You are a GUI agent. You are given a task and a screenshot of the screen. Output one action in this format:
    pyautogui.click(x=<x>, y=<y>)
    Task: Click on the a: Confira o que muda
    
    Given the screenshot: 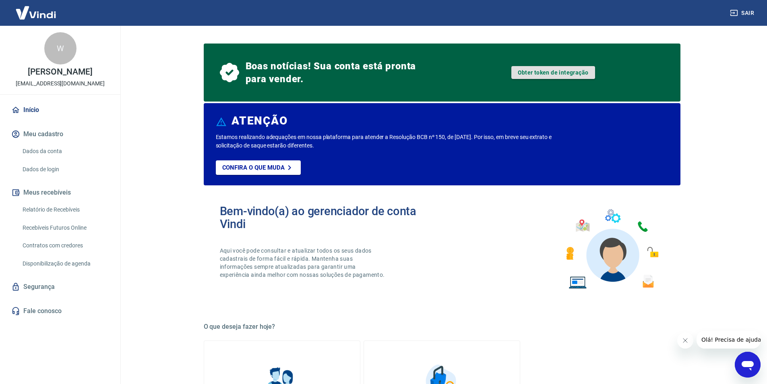 What is the action you would take?
    pyautogui.click(x=258, y=167)
    